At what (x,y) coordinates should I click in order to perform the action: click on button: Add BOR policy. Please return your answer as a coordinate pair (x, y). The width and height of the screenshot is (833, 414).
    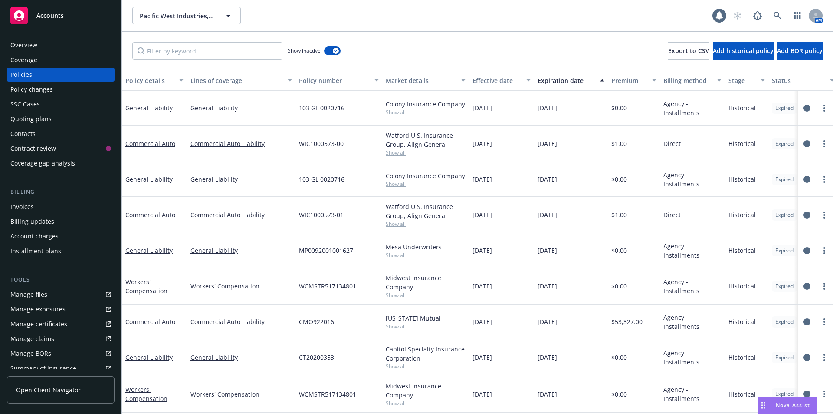
    Looking at the image, I should click on (800, 51).